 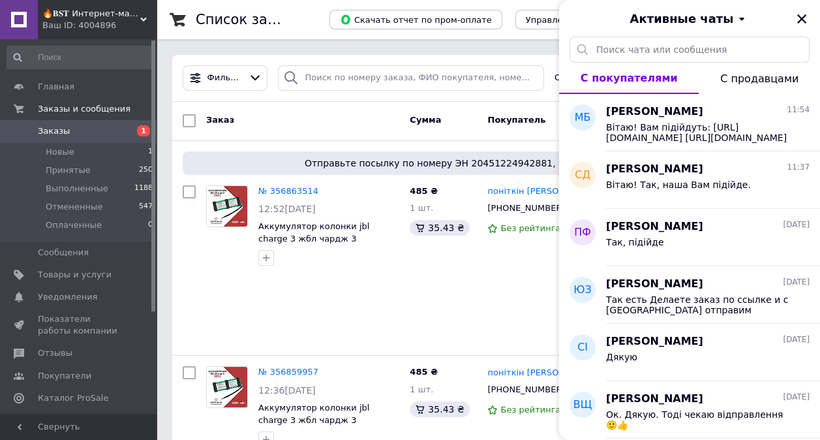 I want to click on span: Заказы и сообщения, so click(x=84, y=109).